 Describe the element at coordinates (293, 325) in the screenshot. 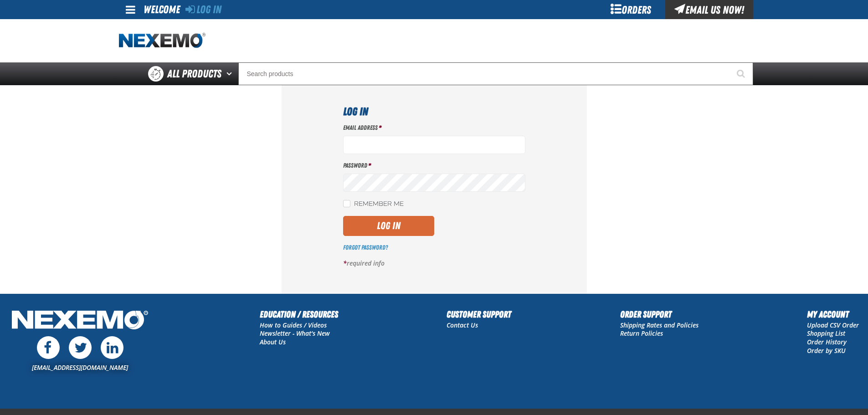

I see `a: How to Guides / Videos` at that location.